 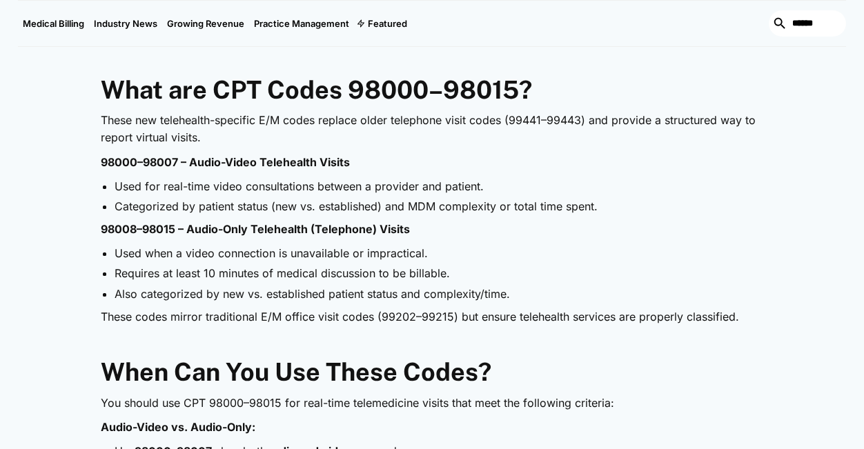 I want to click on strong: What are CPT Codes 98000–98015?, so click(x=316, y=90).